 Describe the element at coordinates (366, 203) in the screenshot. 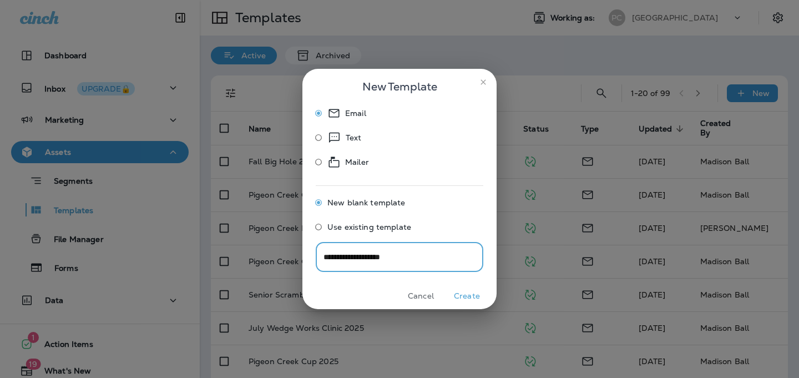

I see `span: New blank template` at that location.